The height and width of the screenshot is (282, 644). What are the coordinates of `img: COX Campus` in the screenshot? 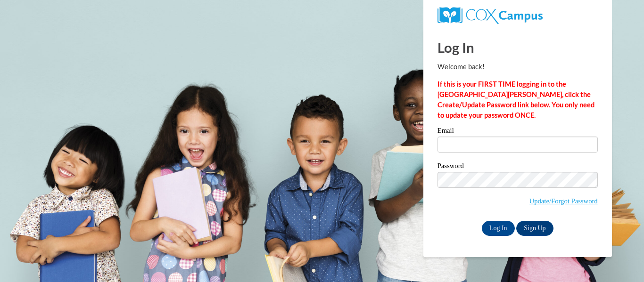 It's located at (489, 16).